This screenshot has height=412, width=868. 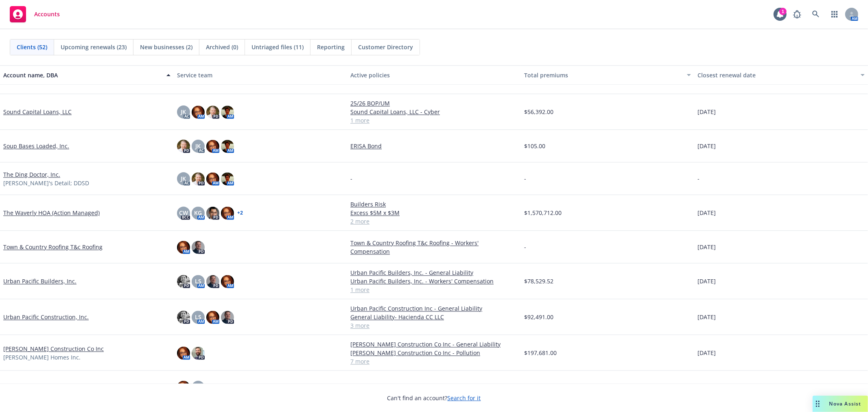 I want to click on a: Excess $5M x $3M, so click(x=434, y=212).